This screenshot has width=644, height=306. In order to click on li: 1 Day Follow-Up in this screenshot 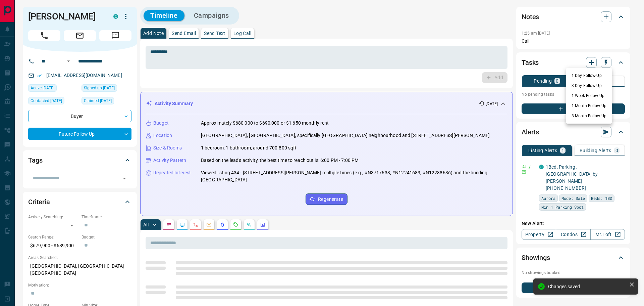, I will do `click(589, 75)`.